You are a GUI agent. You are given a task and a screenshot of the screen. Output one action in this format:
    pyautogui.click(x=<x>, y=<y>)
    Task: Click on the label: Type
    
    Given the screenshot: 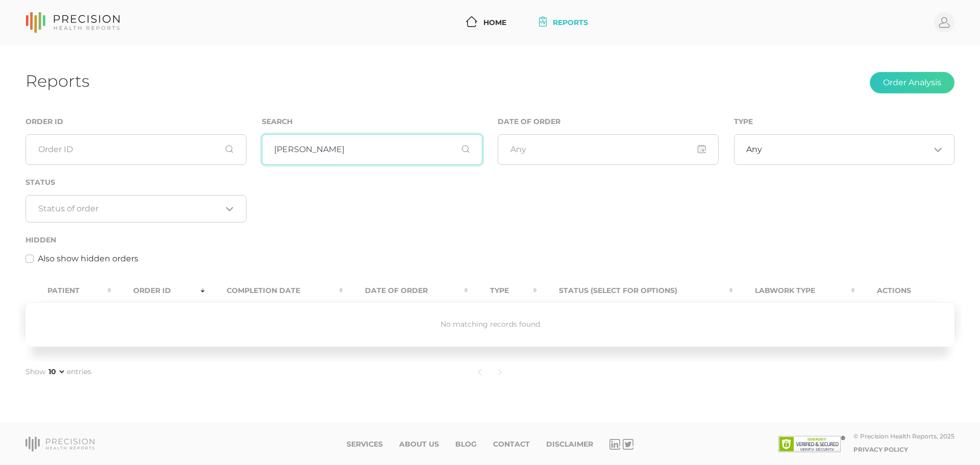 What is the action you would take?
    pyautogui.click(x=743, y=122)
    